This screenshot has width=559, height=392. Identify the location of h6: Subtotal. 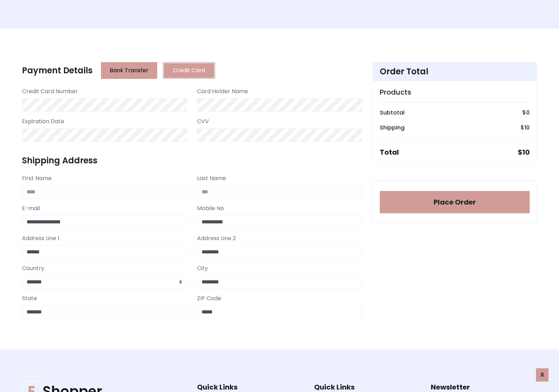
(392, 112).